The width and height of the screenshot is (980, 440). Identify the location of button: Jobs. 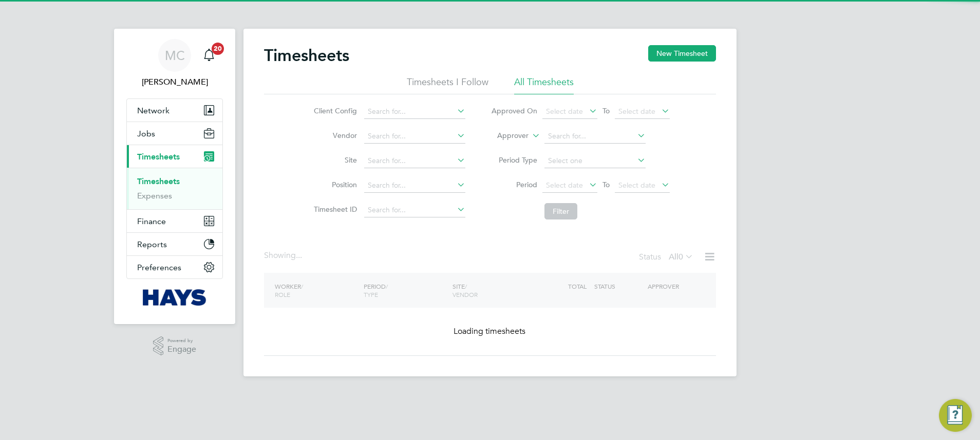
(175, 134).